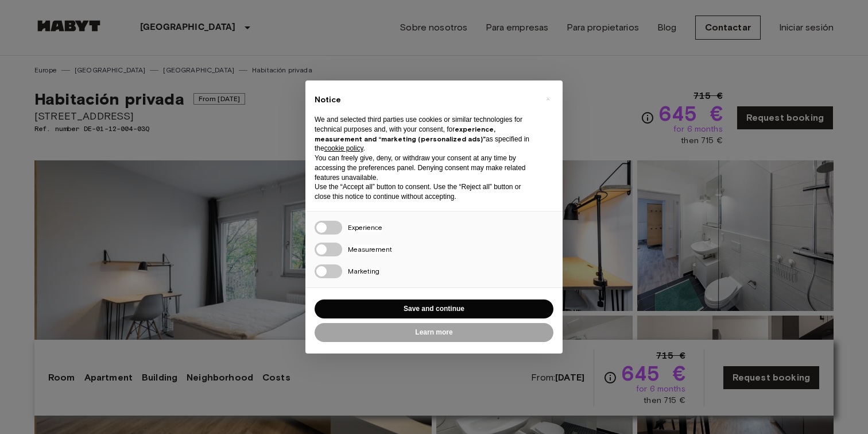  Describe the element at coordinates (434, 332) in the screenshot. I see `button: Learn more` at that location.